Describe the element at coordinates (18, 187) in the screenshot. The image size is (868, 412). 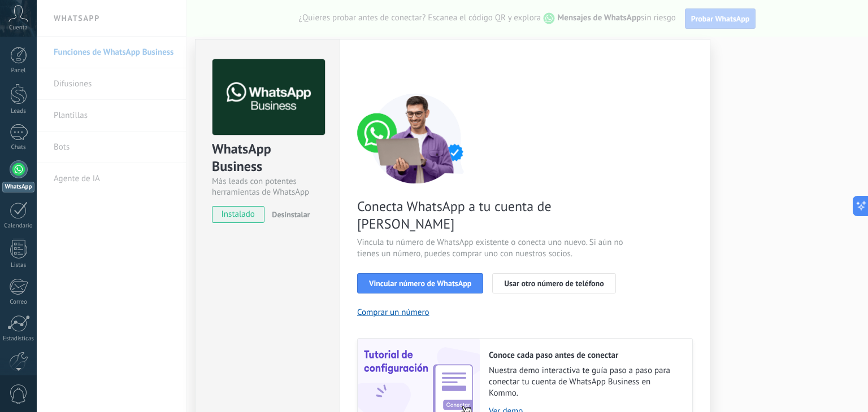
I see `div: WhatsApp` at that location.